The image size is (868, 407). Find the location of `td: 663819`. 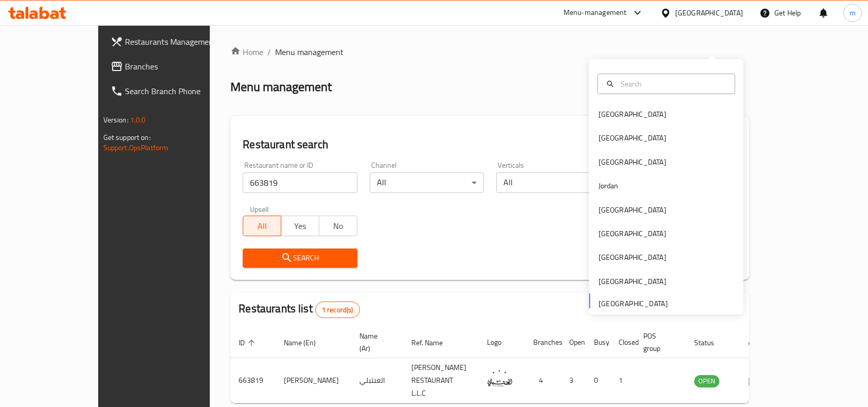

td: 663819 is located at coordinates (253, 381).